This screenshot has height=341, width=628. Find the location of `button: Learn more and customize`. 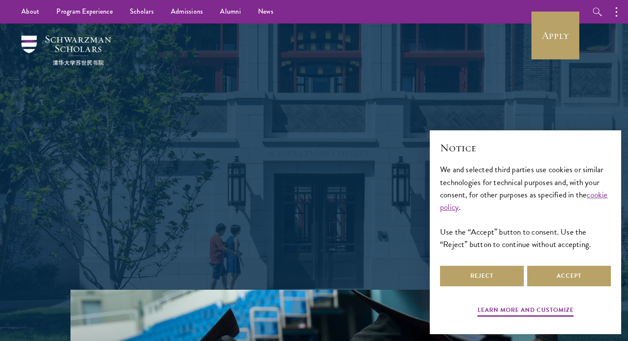

button: Learn more and customize is located at coordinates (525, 311).